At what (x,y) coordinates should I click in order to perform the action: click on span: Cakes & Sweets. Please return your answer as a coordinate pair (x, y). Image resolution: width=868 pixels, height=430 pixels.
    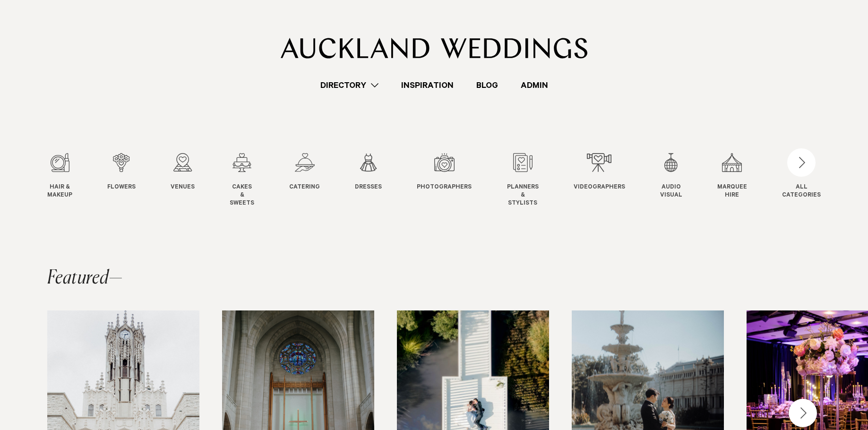
    Looking at the image, I should click on (242, 195).